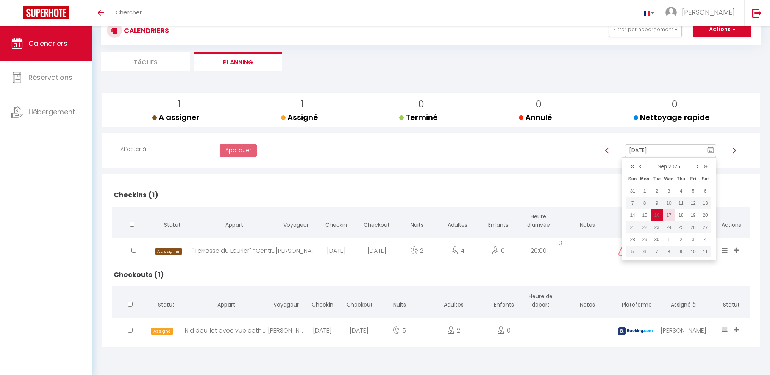  What do you see at coordinates (166, 305) in the screenshot?
I see `span: Statut` at bounding box center [166, 305].